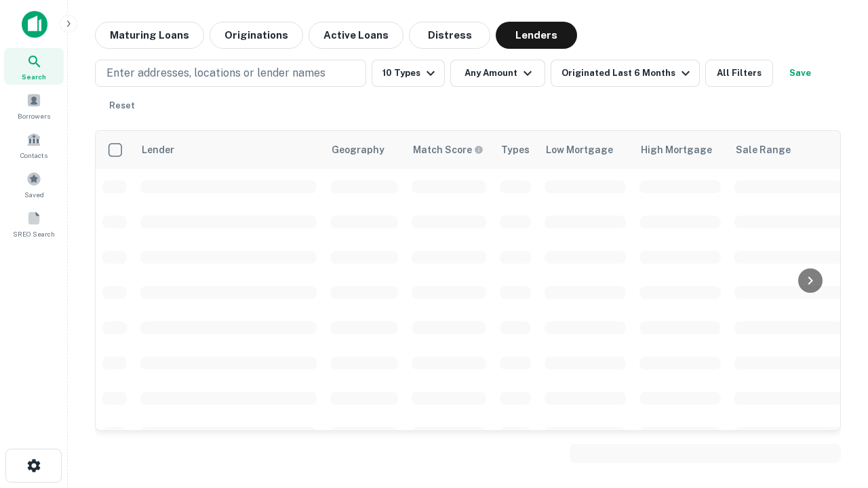 This screenshot has width=868, height=488. What do you see at coordinates (449, 35) in the screenshot?
I see `button: Distress` at bounding box center [449, 35].